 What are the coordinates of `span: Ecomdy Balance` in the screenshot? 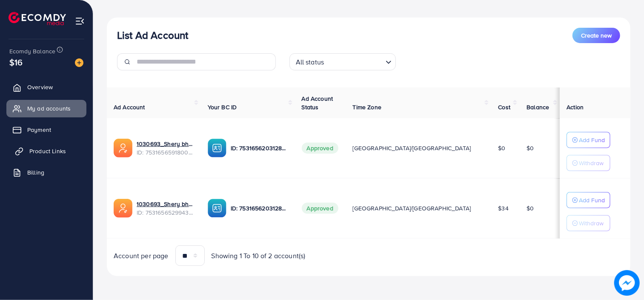 It's located at (32, 51).